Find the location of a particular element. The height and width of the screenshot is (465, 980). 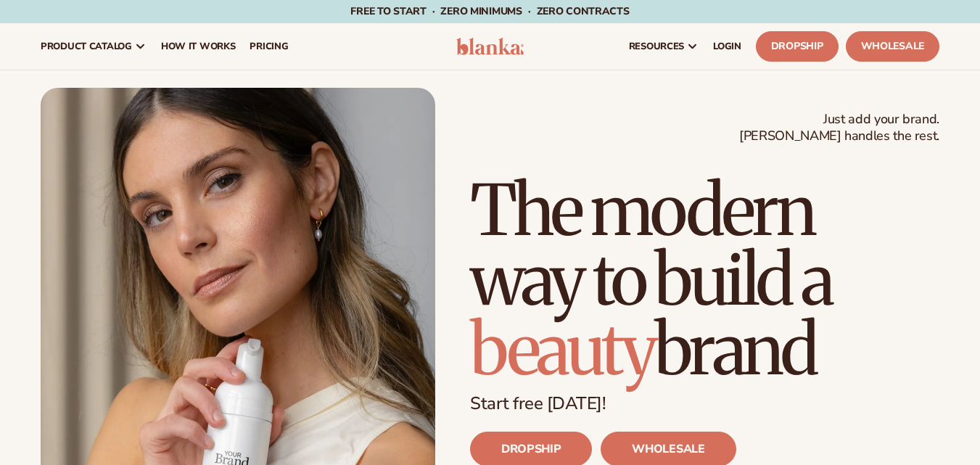

h1: The modern way to build a brand is located at coordinates (704, 280).